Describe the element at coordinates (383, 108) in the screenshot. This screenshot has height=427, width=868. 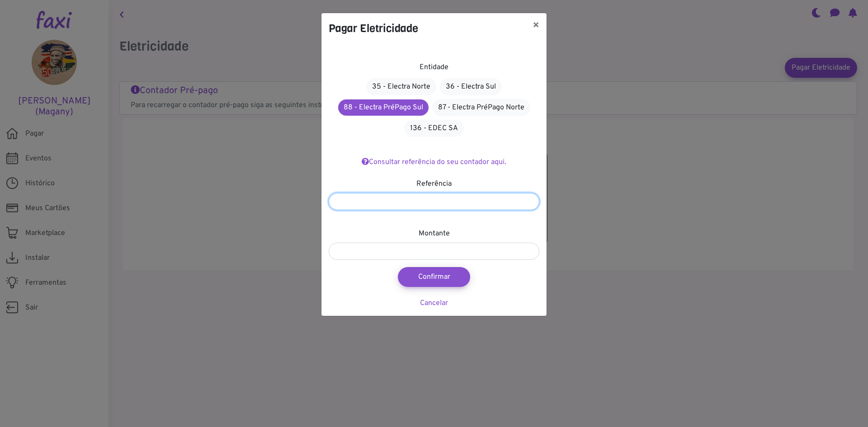
I see `a: 88 - Electra PréPago Sul` at that location.